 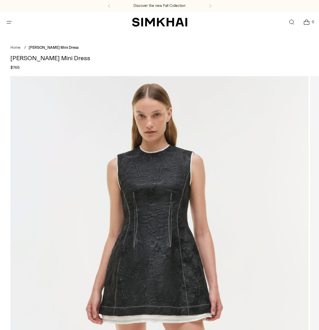 What do you see at coordinates (292, 22) in the screenshot?
I see `a: Open search modal` at bounding box center [292, 22].